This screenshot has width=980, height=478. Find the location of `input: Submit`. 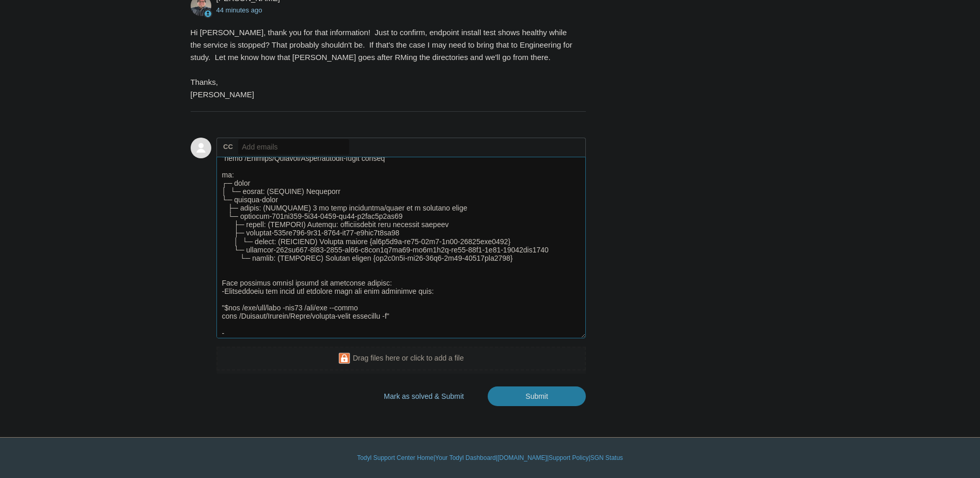

input: Submit is located at coordinates (537, 396).